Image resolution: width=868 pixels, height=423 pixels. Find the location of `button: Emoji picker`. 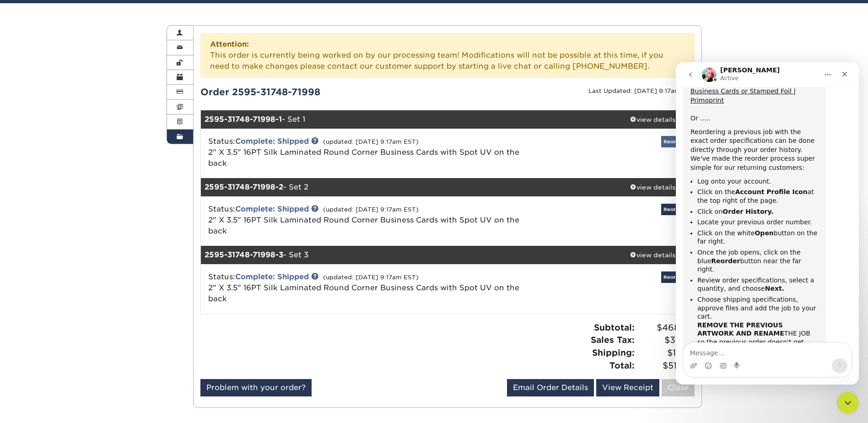

button: Emoji picker is located at coordinates (33, 303).